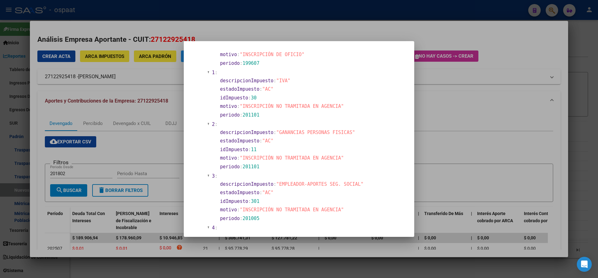 The width and height of the screenshot is (598, 278). I want to click on div: Open Intercom Messenger, so click(584, 264).